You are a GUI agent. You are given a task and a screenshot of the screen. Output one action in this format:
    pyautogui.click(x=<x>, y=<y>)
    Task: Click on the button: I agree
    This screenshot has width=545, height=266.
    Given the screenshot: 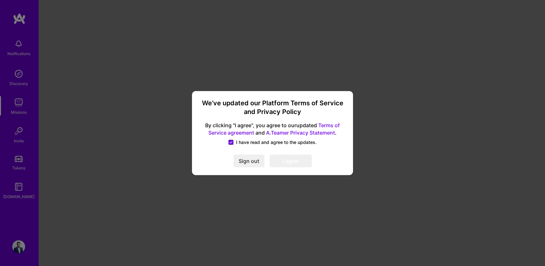 What is the action you would take?
    pyautogui.click(x=290, y=161)
    